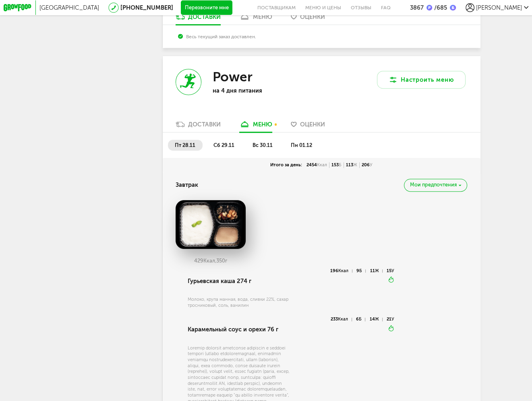  What do you see at coordinates (433, 185) in the screenshot?
I see `span: Мои предпочтения` at bounding box center [433, 185].